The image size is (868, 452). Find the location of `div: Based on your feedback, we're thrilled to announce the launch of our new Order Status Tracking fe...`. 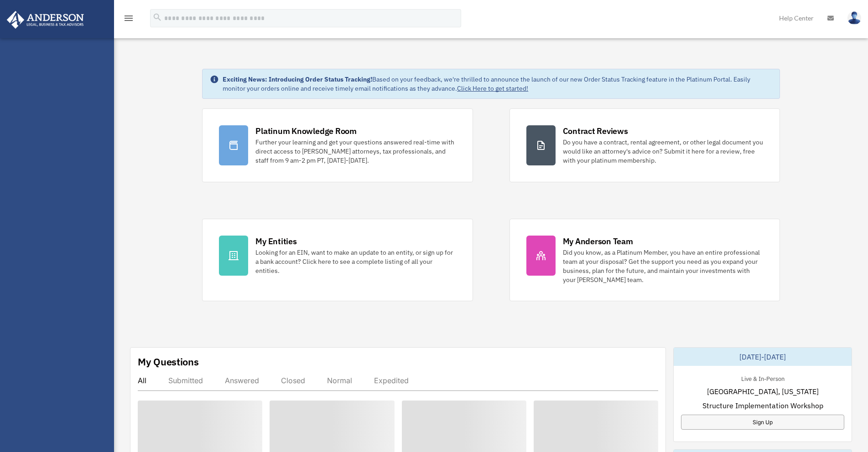

div: Based on your feedback, we're thrilled to announce the launch of our new Order Status Tracking fe... is located at coordinates (497, 84).